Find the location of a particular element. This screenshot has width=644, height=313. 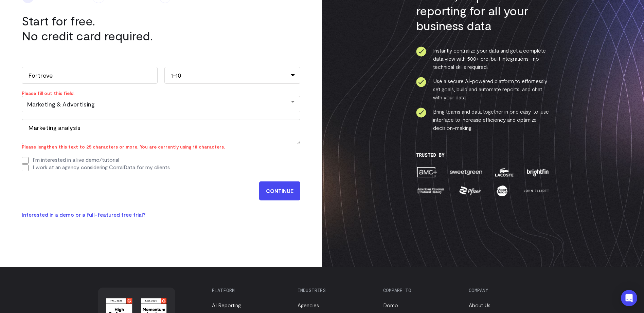

h3: Industries is located at coordinates (335, 290).